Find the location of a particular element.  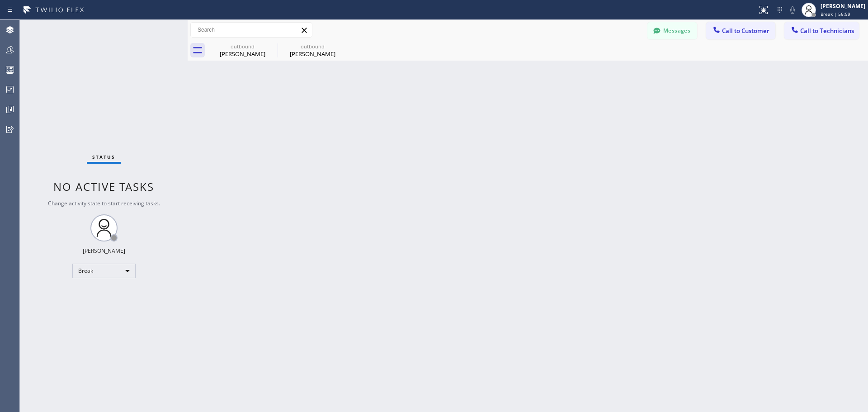

span: Break | 56:59 is located at coordinates (836, 14).